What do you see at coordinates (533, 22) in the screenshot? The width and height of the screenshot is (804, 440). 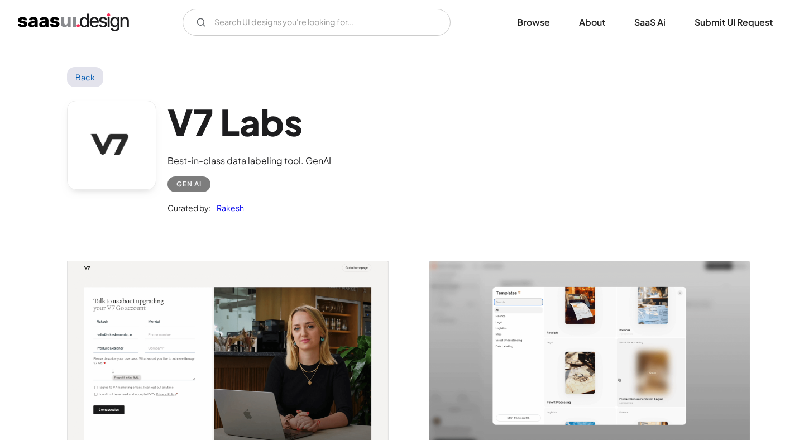 I see `a: Browse` at bounding box center [533, 22].